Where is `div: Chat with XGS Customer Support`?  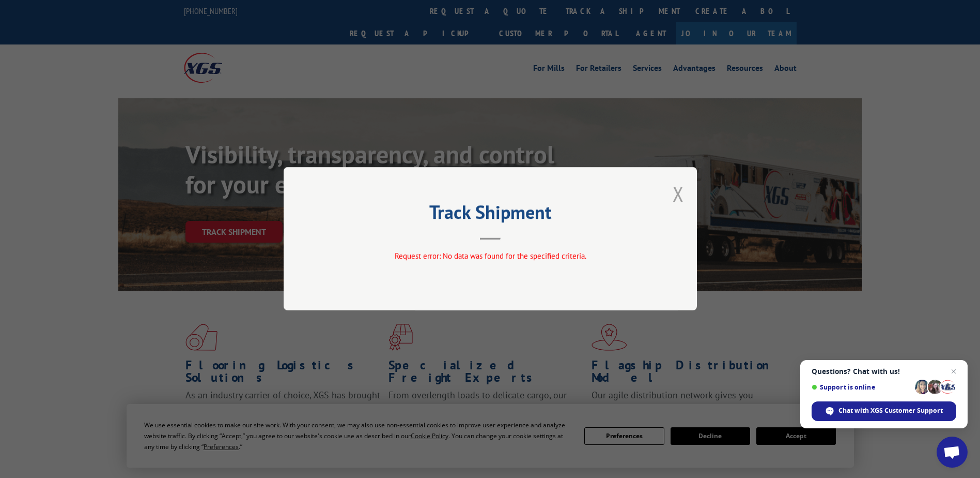
div: Chat with XGS Customer Support is located at coordinates (884, 411).